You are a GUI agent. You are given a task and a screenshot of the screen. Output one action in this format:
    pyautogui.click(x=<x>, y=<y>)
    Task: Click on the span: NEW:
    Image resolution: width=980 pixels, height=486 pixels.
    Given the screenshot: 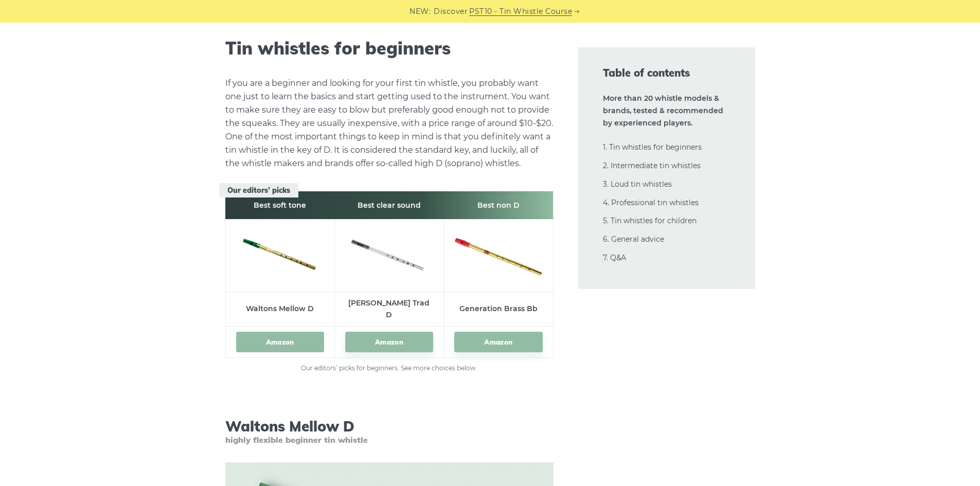 What is the action you would take?
    pyautogui.click(x=420, y=12)
    